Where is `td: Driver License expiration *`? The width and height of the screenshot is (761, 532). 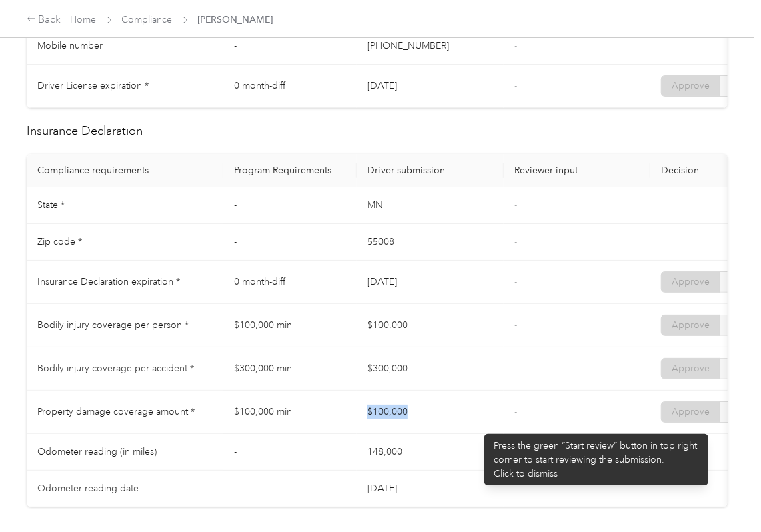
td: Driver License expiration * is located at coordinates (124, 86).